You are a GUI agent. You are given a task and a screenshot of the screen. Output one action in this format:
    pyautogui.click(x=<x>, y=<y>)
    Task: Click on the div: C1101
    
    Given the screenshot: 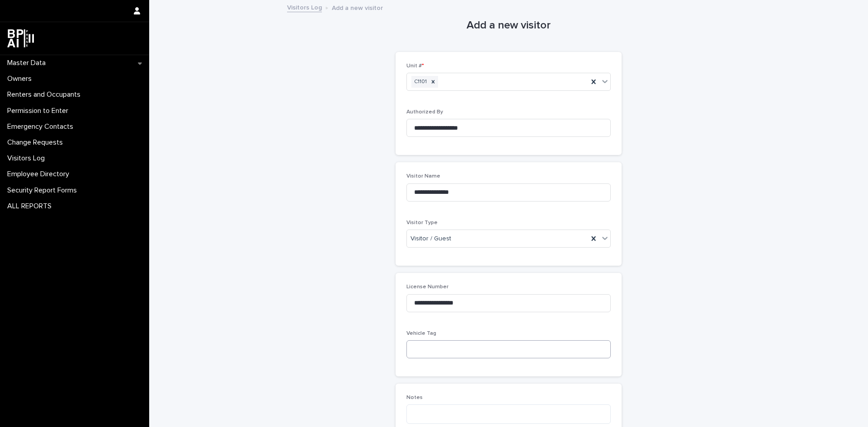 What is the action you would take?
    pyautogui.click(x=419, y=82)
    